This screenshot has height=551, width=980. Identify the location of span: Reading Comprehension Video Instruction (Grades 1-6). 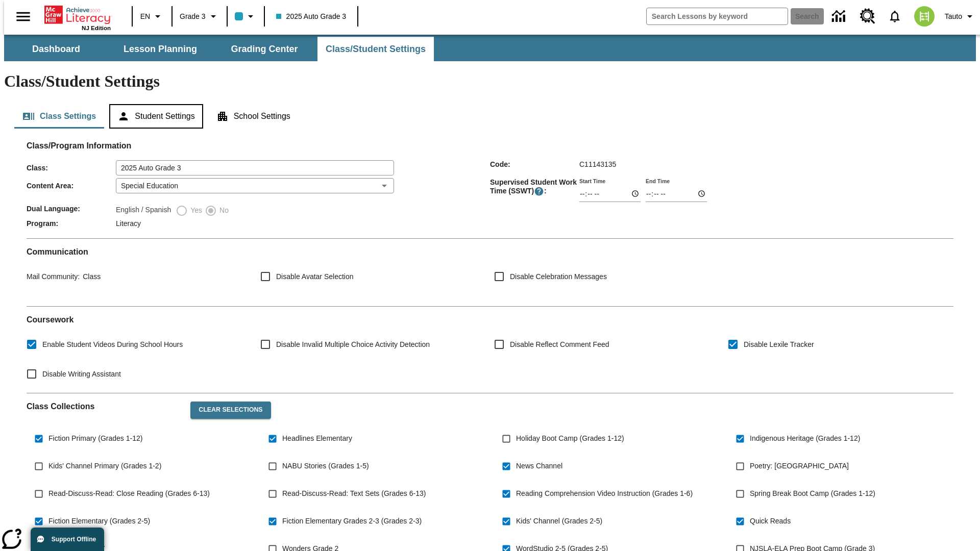
(604, 494).